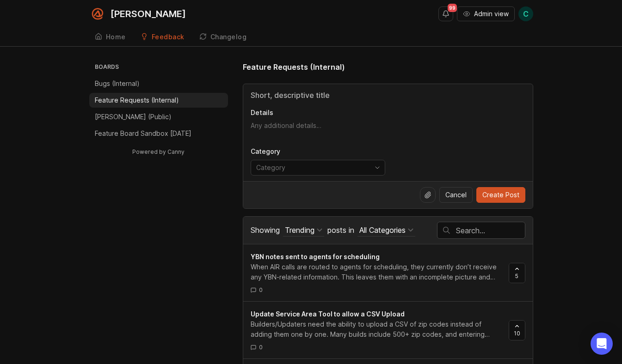 This screenshot has width=622, height=364. Describe the element at coordinates (388, 96) in the screenshot. I see `input: Title` at that location.